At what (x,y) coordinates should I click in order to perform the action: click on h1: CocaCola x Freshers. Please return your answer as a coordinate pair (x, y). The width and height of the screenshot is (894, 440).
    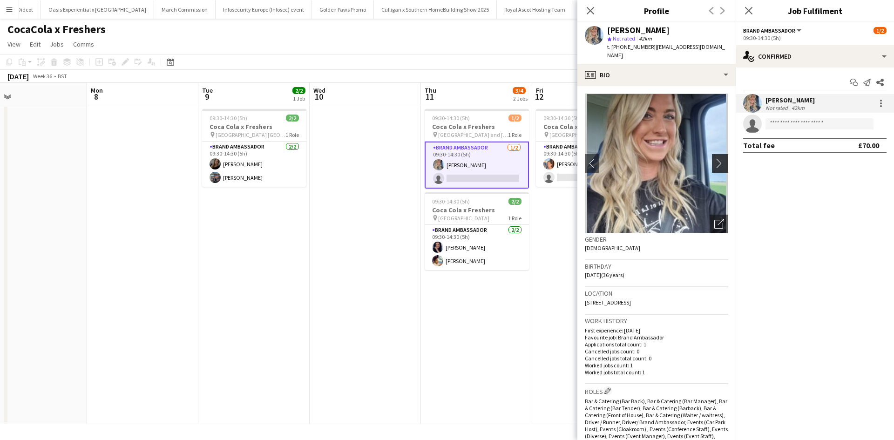
    Looking at the image, I should click on (56, 29).